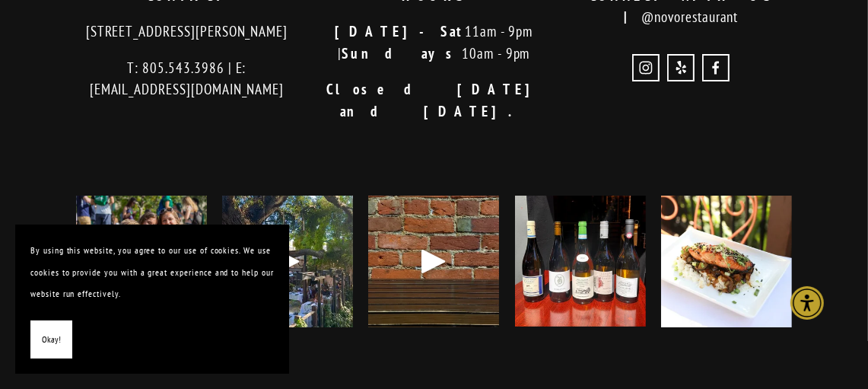 The image size is (868, 389). I want to click on a: Instagram, so click(646, 68).